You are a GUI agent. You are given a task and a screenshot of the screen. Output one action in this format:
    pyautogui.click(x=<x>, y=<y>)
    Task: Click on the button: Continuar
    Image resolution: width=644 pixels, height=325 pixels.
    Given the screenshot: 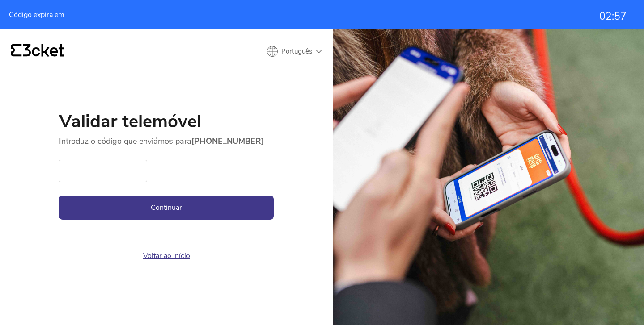 What is the action you would take?
    pyautogui.click(x=167, y=208)
    